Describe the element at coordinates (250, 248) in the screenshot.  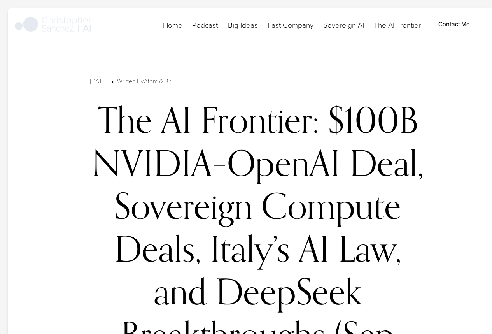
I see `div: Italy’s` at that location.